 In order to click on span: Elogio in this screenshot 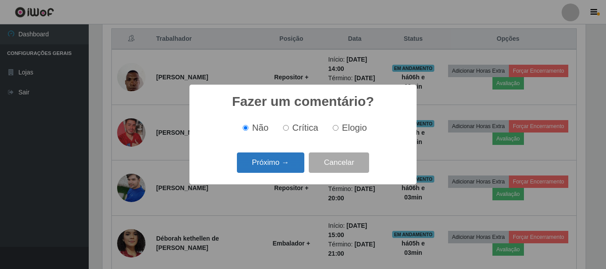, I will do `click(354, 128)`.